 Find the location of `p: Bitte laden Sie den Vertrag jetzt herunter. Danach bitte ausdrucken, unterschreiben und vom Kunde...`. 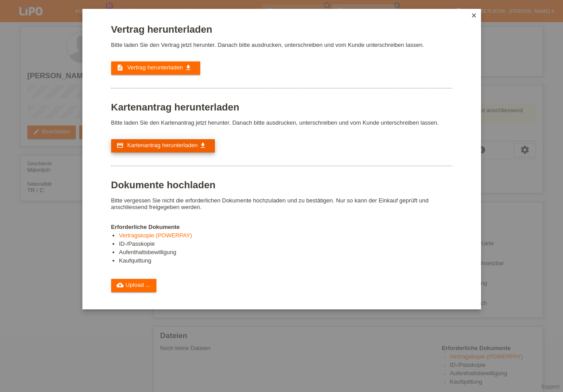

p: Bitte laden Sie den Vertrag jetzt herunter. Danach bitte ausdrucken, unterschreiben und vom Kunde... is located at coordinates (282, 44).